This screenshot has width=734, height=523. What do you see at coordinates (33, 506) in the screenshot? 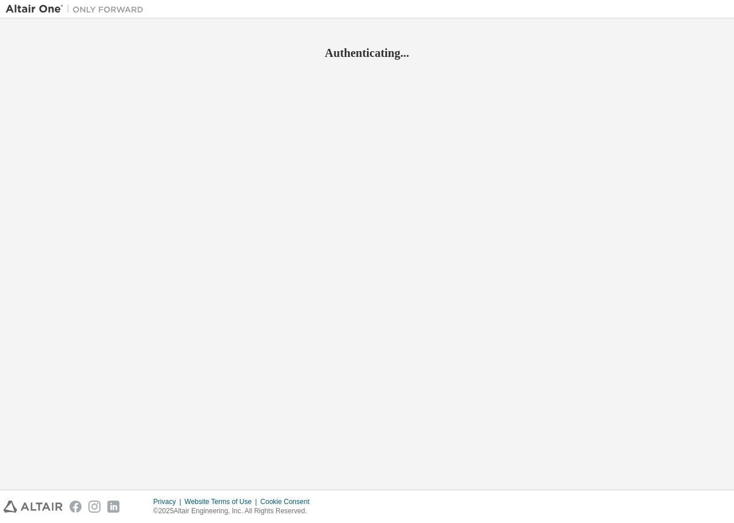
I see `img: altair_logo.svg` at bounding box center [33, 506].